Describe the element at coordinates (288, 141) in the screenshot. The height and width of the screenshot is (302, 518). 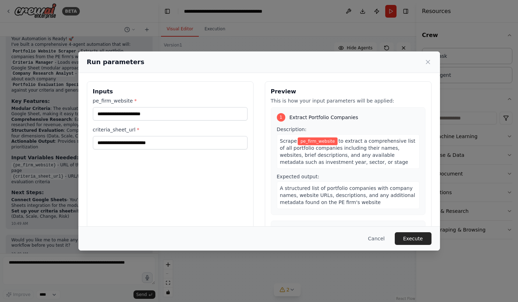
I see `span: Scrape` at that location.